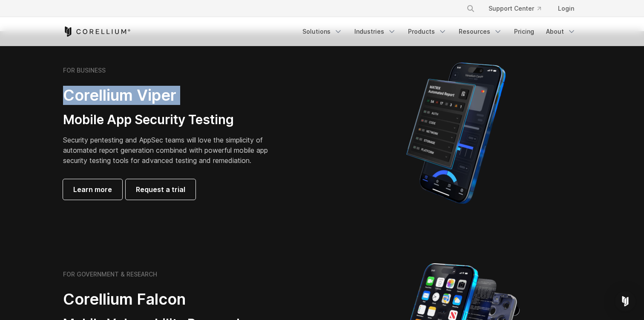 The width and height of the screenshot is (644, 320). Describe the element at coordinates (524, 31) in the screenshot. I see `a: Pricing` at that location.